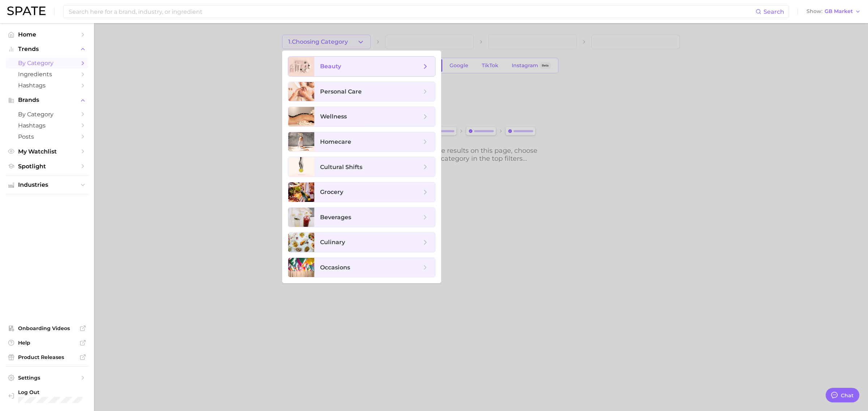 This screenshot has height=411, width=868. I want to click on span: Log Out, so click(59, 393).